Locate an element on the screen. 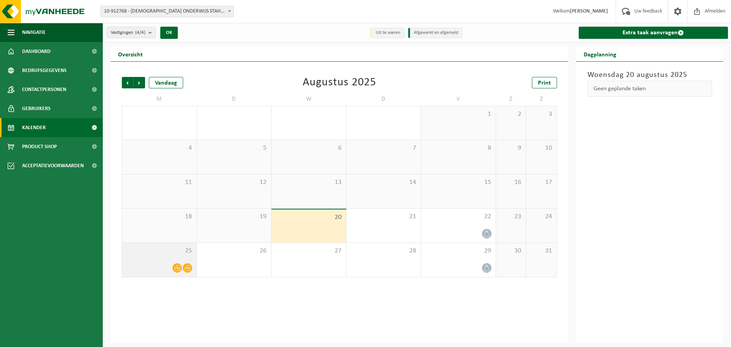 Image resolution: width=731 pixels, height=347 pixels. span: 5 is located at coordinates (234, 148).